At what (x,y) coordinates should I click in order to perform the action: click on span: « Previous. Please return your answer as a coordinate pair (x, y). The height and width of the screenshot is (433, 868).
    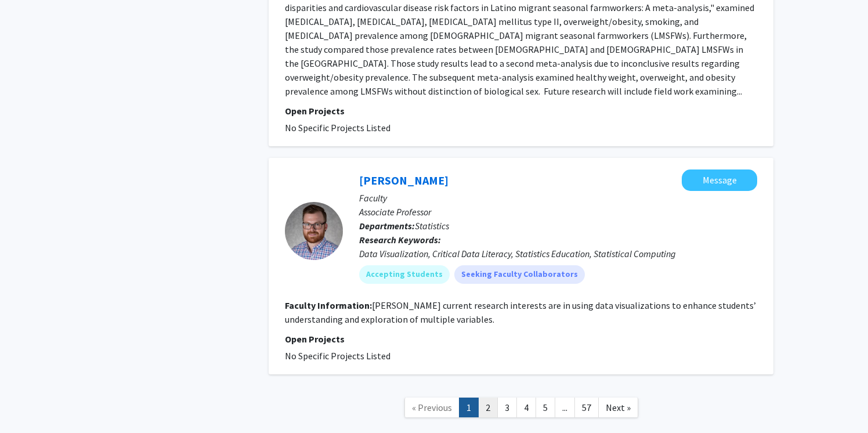
    Looking at the image, I should click on (432, 408).